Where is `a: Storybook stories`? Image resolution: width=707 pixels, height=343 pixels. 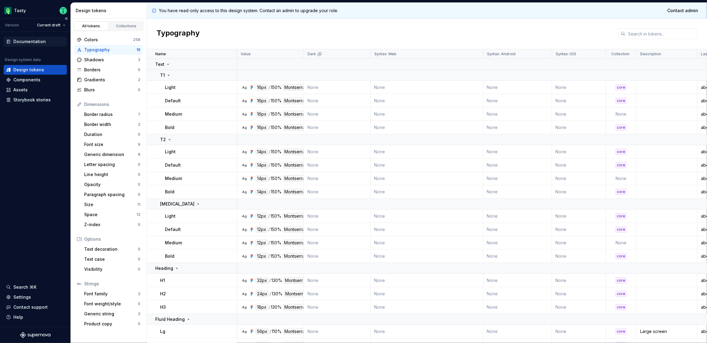 a: Storybook stories is located at coordinates (35, 100).